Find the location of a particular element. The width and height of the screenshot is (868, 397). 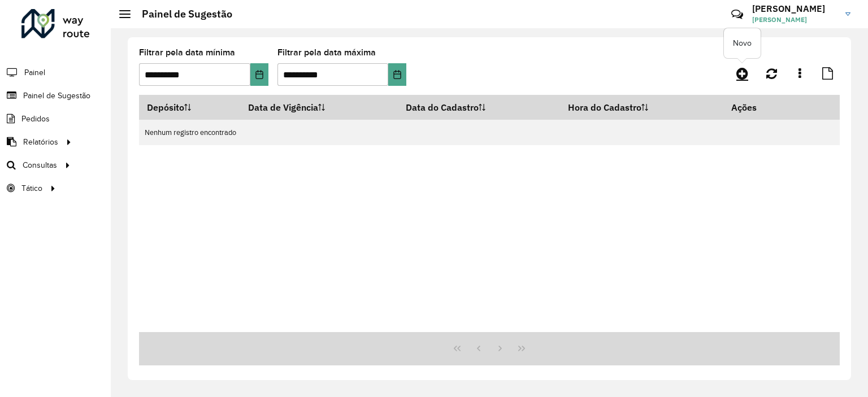

td: Nenhum registro encontrado is located at coordinates (489, 132).